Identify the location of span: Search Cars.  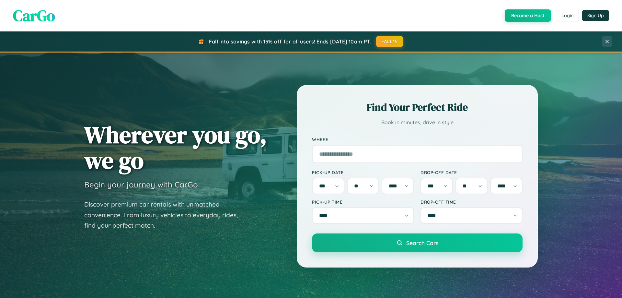
(422, 243).